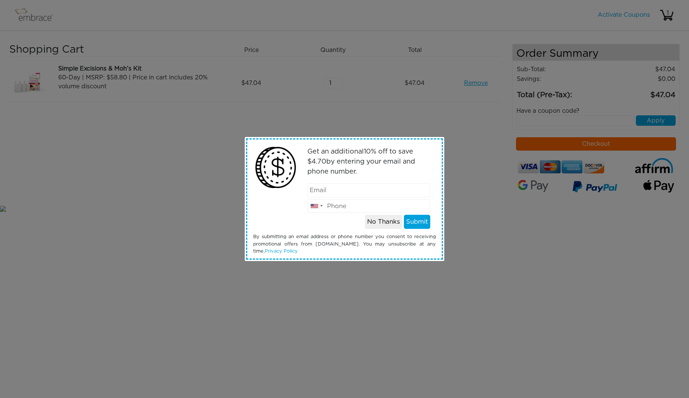  What do you see at coordinates (367, 152) in the screenshot?
I see `span: 10` at bounding box center [367, 152].